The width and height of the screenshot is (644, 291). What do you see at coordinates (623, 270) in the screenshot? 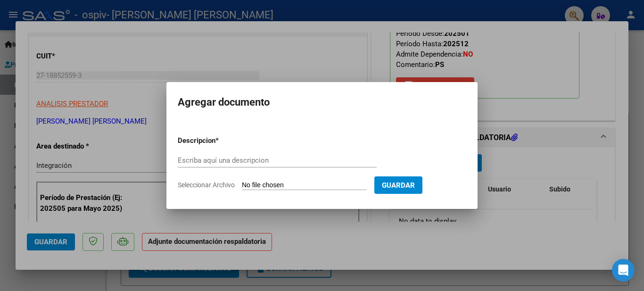
I see `div: Open Intercom Messenger` at bounding box center [623, 270].